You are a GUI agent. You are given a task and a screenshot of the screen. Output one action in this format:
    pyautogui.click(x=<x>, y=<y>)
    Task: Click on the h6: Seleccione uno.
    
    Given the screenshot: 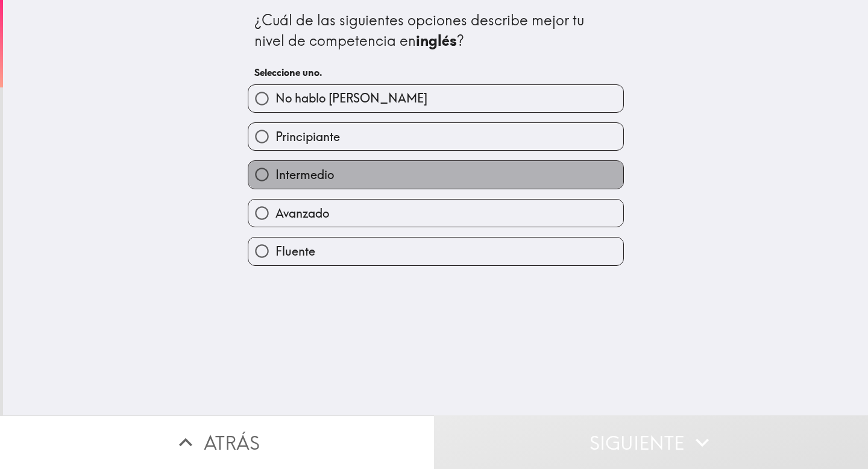 What is the action you would take?
    pyautogui.click(x=435, y=72)
    